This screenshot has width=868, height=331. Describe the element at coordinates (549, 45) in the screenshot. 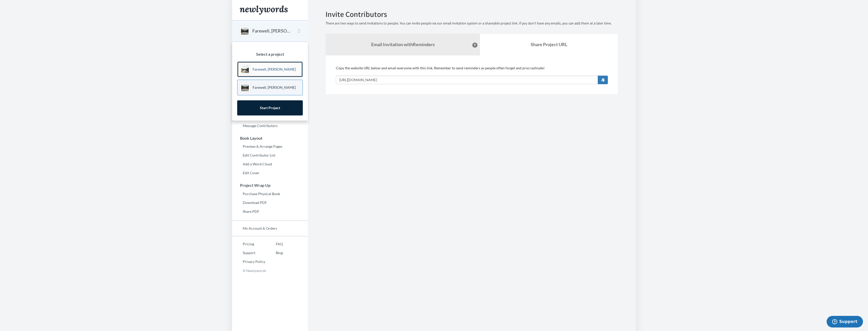

I see `b: Share Project URL` at that location.